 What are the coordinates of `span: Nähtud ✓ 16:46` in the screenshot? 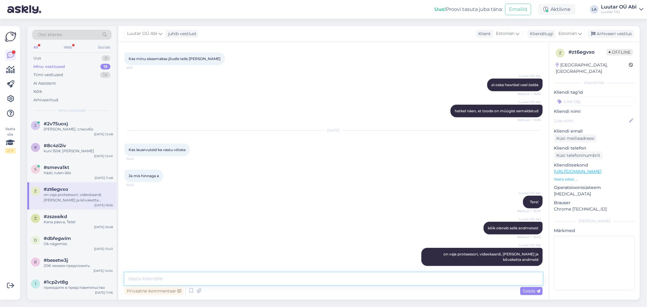 It's located at (529, 269).